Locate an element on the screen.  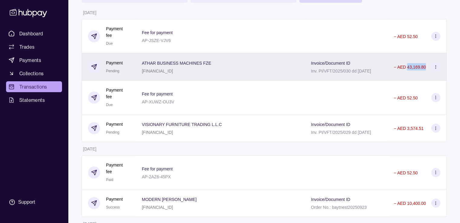
p: − AED 43,169.80 is located at coordinates (410, 67).